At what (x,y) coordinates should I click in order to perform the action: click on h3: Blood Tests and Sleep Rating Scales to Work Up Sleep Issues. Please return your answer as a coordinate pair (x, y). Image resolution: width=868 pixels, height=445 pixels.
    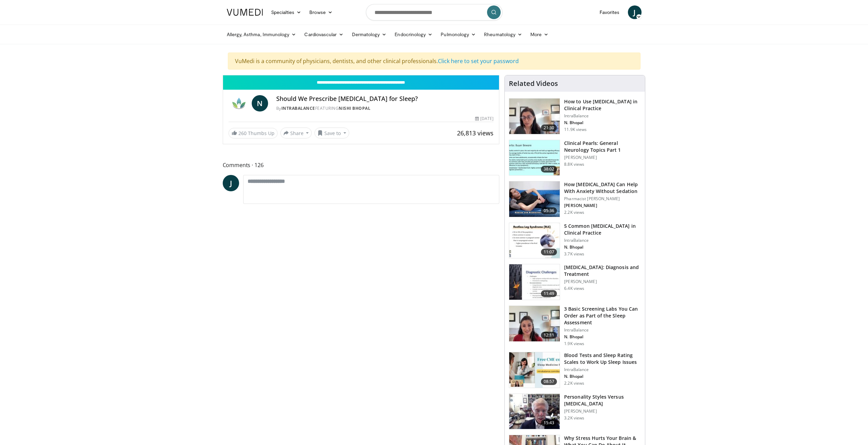
    Looking at the image, I should click on (602, 359).